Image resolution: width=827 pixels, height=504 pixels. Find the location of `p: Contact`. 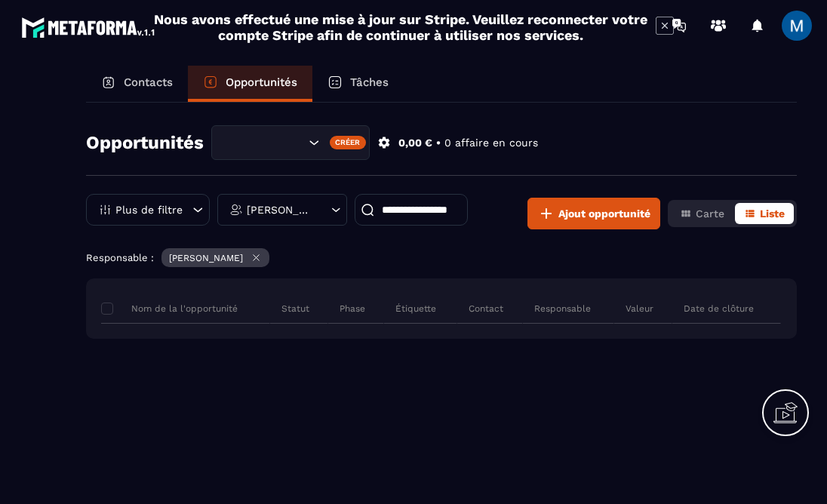

p: Contact is located at coordinates (486, 308).